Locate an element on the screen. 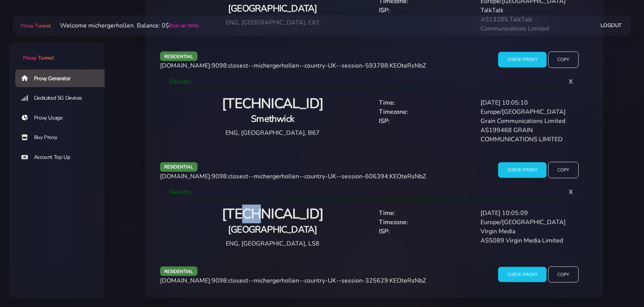  h4: Smethwick is located at coordinates (272, 119).